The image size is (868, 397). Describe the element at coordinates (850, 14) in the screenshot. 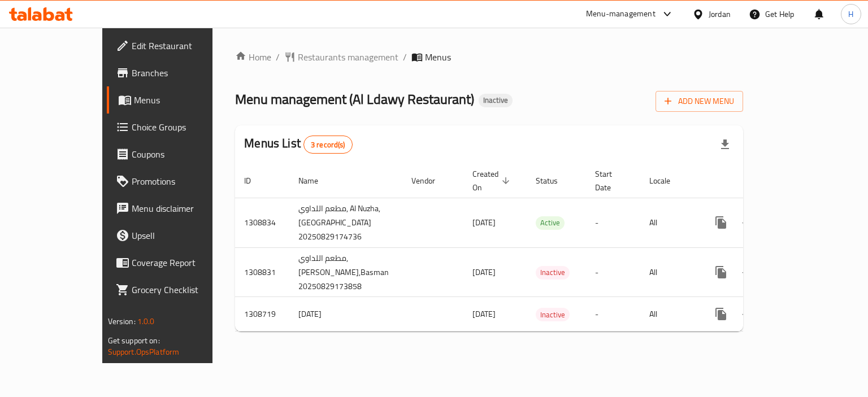

I see `span: H` at that location.